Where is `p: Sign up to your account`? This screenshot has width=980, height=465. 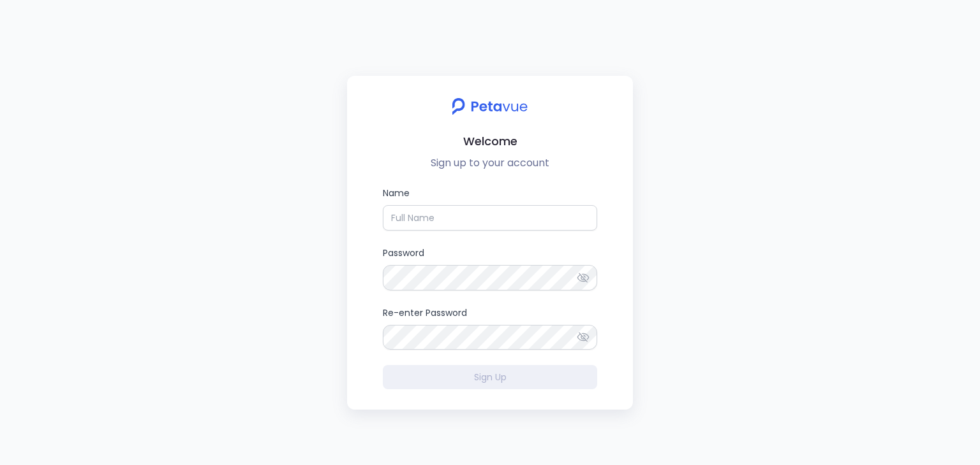 p: Sign up to your account is located at coordinates (490, 163).